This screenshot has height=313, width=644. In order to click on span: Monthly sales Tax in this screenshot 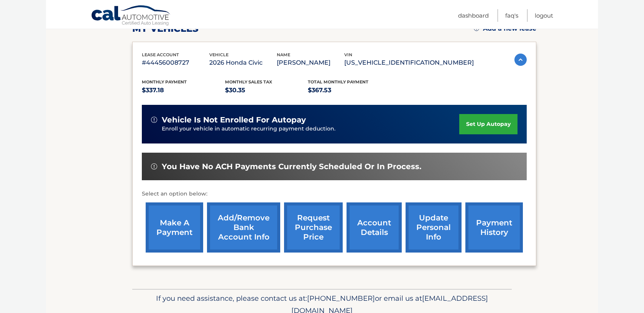, I will do `click(248, 82)`.